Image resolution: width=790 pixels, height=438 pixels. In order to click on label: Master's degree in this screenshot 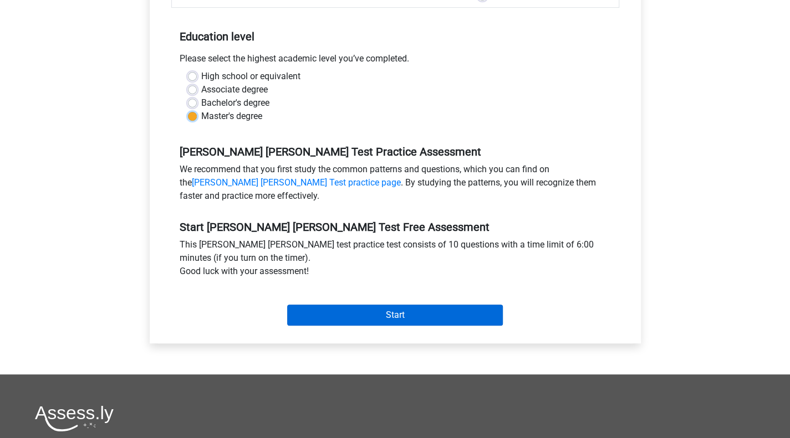, I will do `click(232, 116)`.